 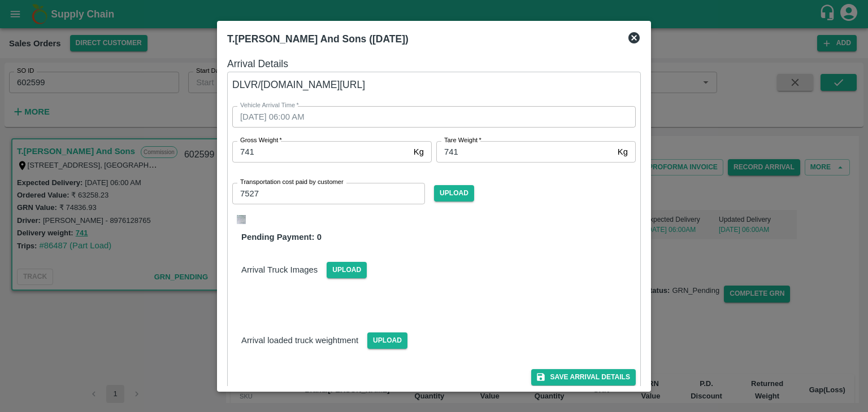 I want to click on h6: Arrival Details, so click(x=434, y=64).